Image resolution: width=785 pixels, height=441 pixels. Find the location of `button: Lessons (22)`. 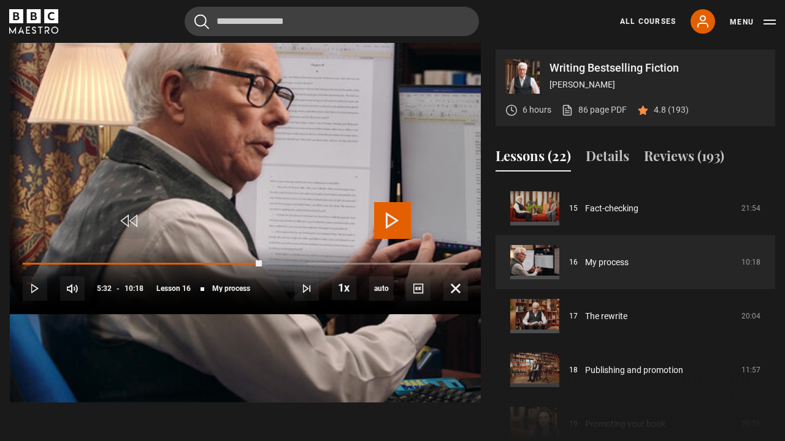

button: Lessons (22) is located at coordinates (533, 159).